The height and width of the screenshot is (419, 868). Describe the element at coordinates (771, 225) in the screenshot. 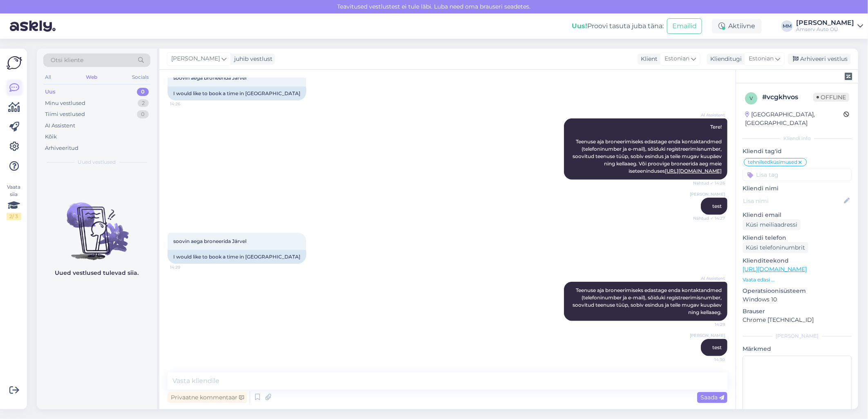

I see `div: Küsi meiliaadressi` at that location.